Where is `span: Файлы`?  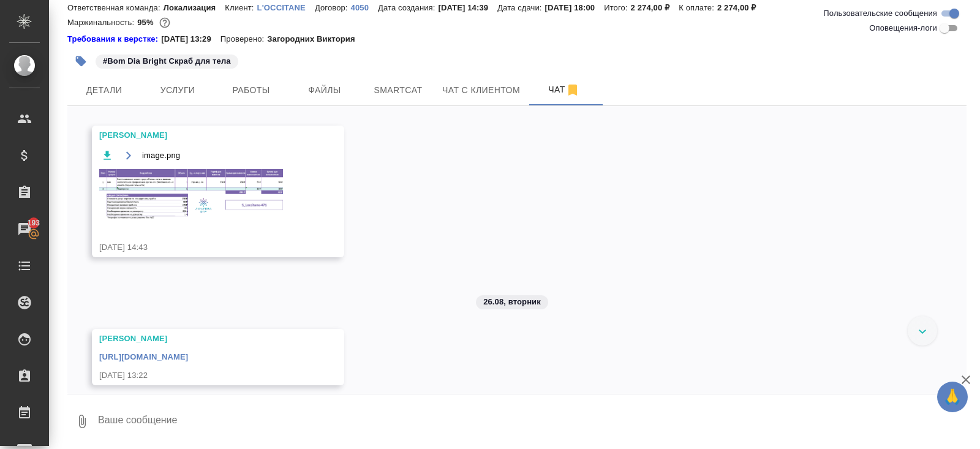 span: Файлы is located at coordinates (325, 90).